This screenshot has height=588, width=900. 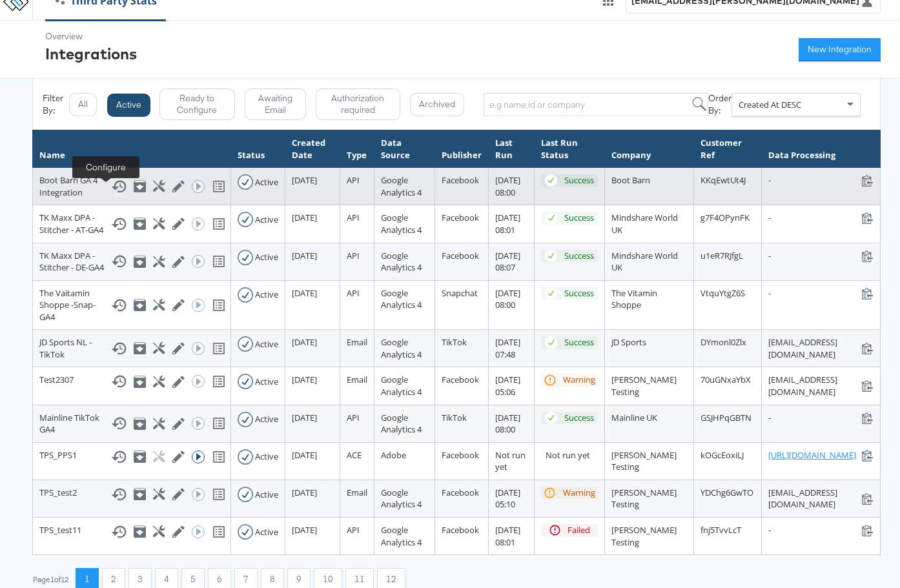 What do you see at coordinates (158, 186) in the screenshot?
I see `button: Configure` at bounding box center [158, 186].